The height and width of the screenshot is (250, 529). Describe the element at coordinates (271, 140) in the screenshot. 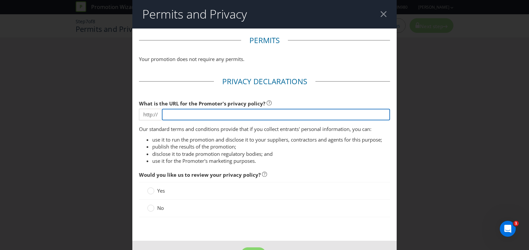

I see `li: use it to run the promotion and disclose it to your suppliers, contractors and agents for this pu...` at that location.